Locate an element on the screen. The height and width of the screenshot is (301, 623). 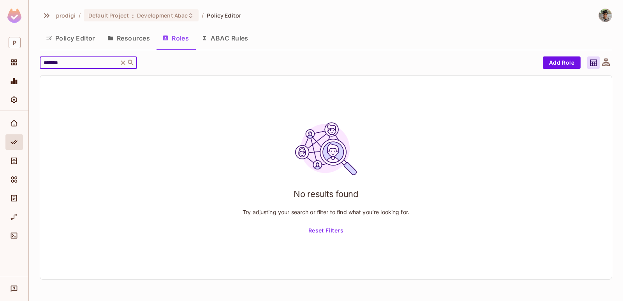
div: Home is located at coordinates (14, 123).